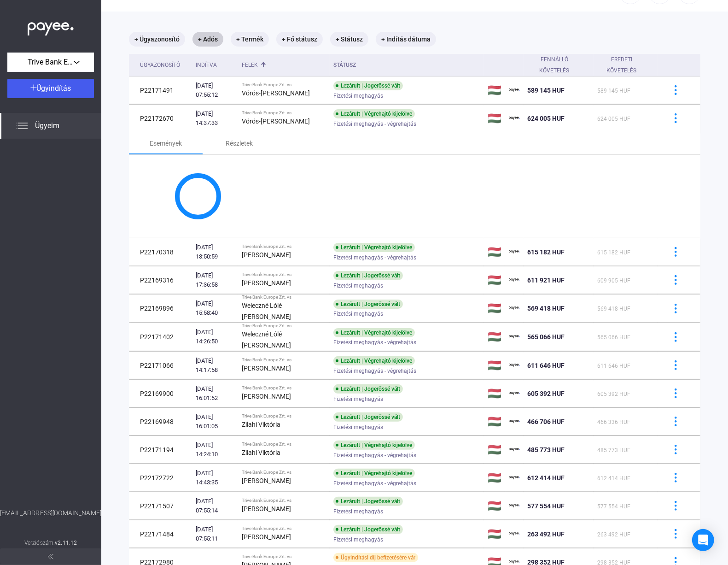 The height and width of the screenshot is (565, 728). Describe the element at coordinates (299, 40) in the screenshot. I see `mat-chip: + Fő státusz` at that location.